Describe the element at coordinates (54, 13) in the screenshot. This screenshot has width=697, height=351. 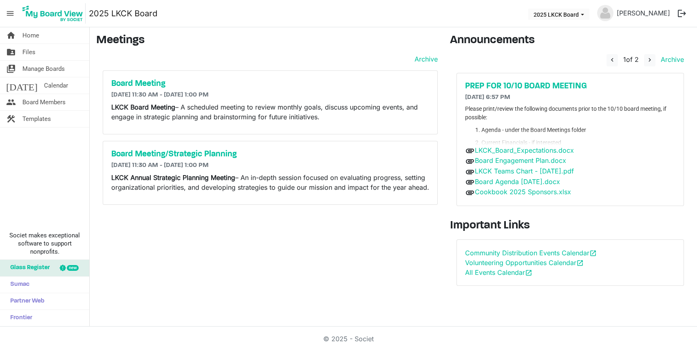
I see `a: My Board View Logo` at that location.